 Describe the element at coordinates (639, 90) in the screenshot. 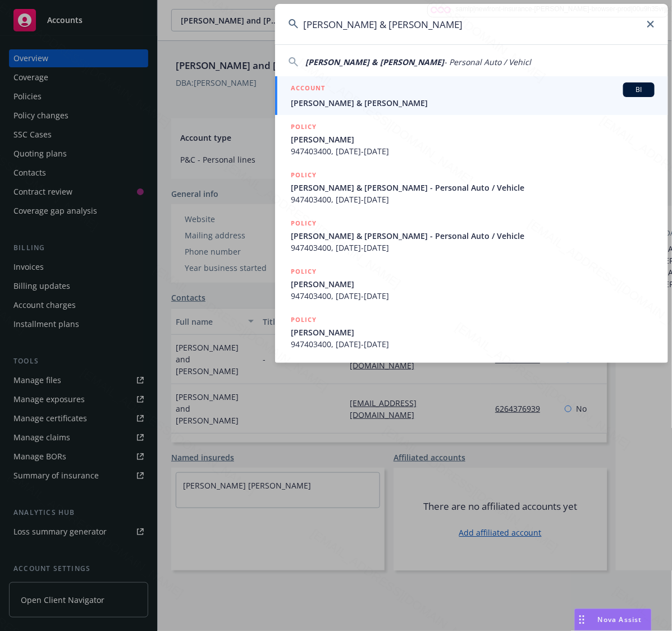

I see `span: BI` at that location.